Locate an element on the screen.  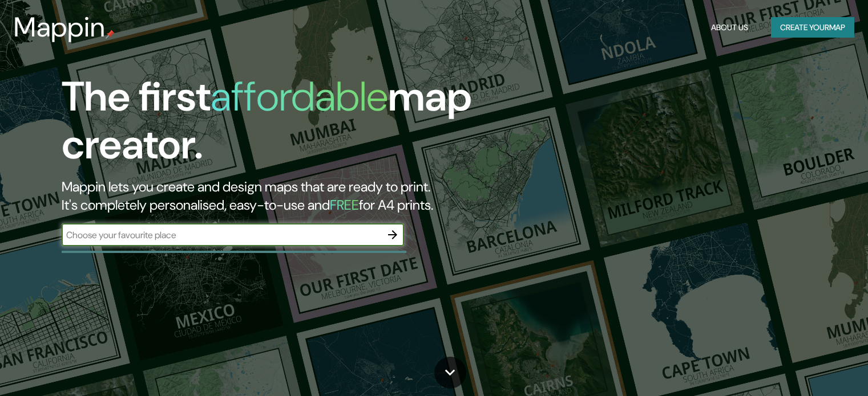
h3: Mappin is located at coordinates (59, 27).